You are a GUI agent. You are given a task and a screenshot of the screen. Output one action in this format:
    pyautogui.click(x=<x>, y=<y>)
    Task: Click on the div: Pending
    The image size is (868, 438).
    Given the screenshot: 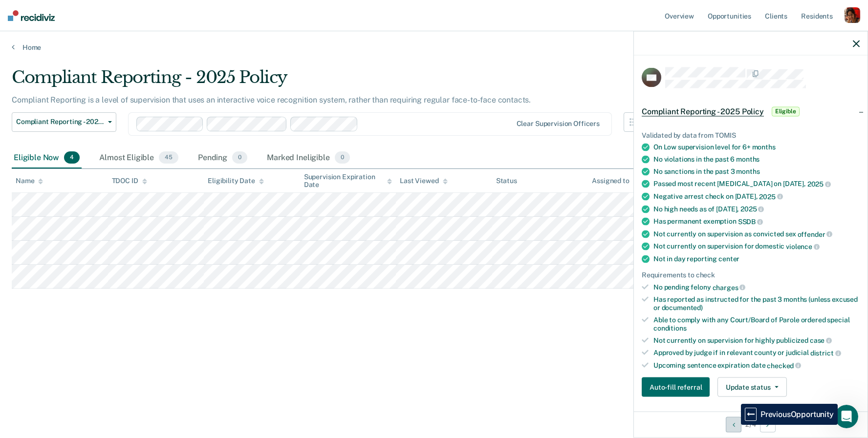 What is the action you would take?
    pyautogui.click(x=223, y=158)
    